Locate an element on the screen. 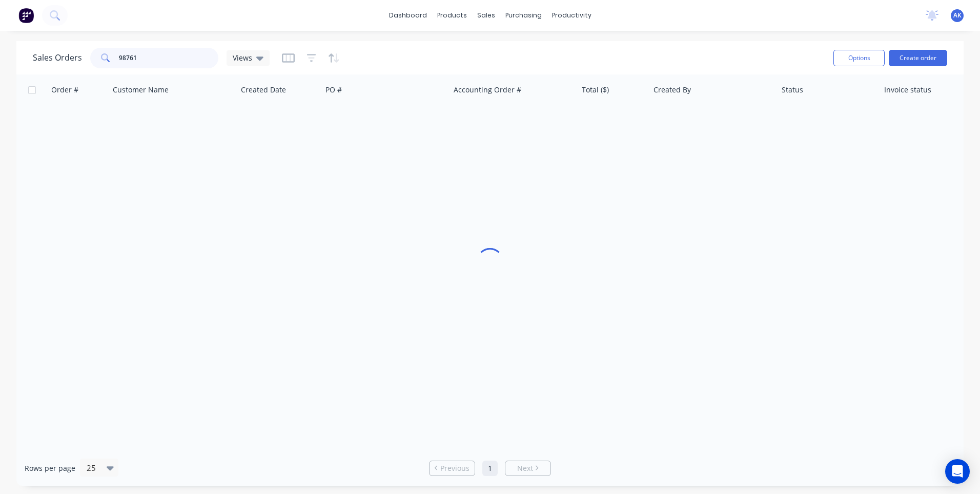 This screenshot has height=494, width=980. span: AK is located at coordinates (957, 15).